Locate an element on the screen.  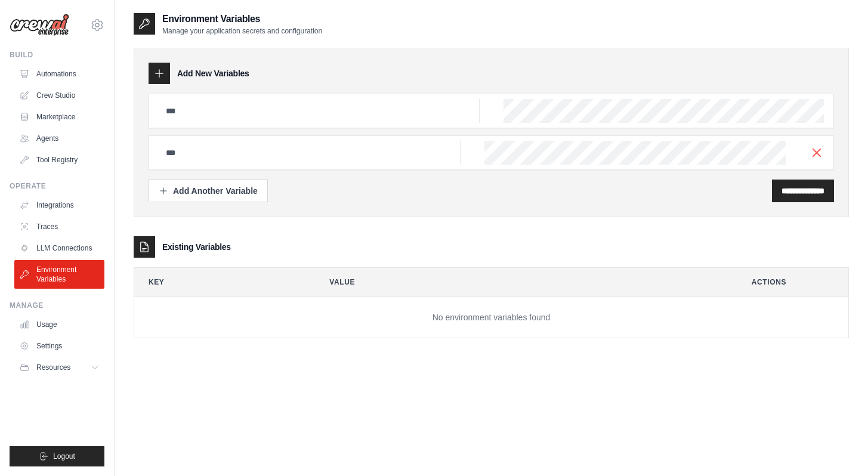
span: Resources is located at coordinates (53, 367).